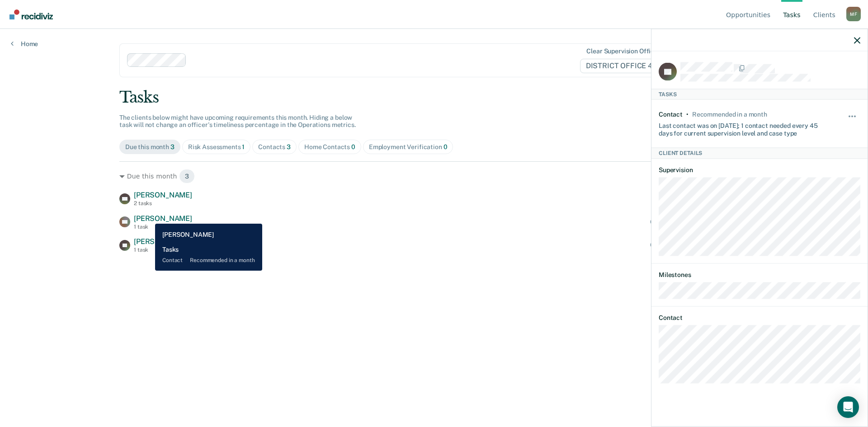 This screenshot has height=427, width=868. What do you see at coordinates (237, 121) in the screenshot?
I see `span: The clients below might have upcoming requirements this month. Hiding a below task will not chang...` at bounding box center [237, 121].